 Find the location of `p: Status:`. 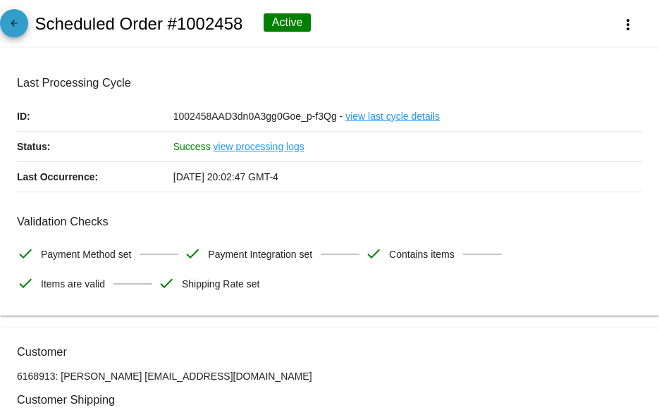

p: Status: is located at coordinates (95, 147).